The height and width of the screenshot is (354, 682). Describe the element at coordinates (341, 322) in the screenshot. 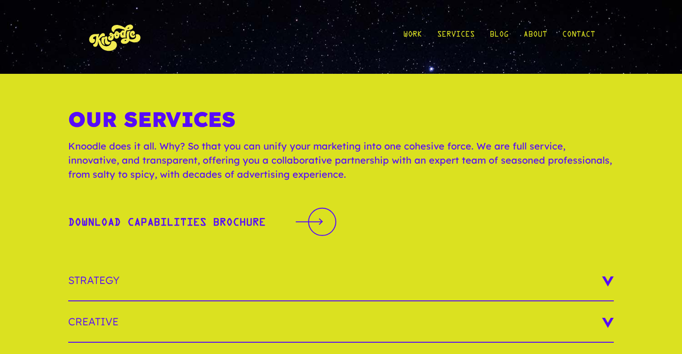

I see `h3: Creative` at that location.